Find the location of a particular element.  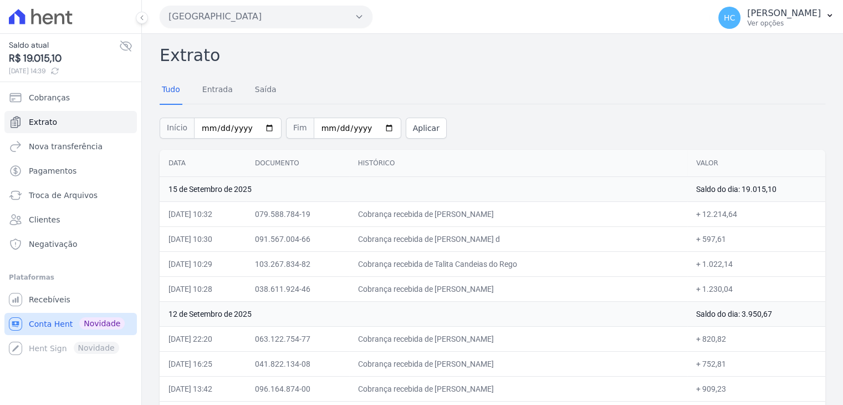

a: Negativação is located at coordinates (70, 244).